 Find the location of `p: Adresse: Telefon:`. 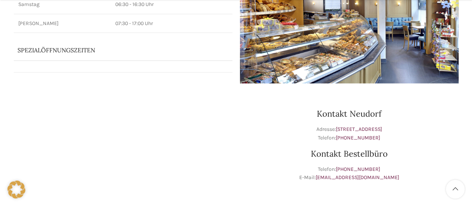

p: Adresse: Telefon: is located at coordinates (349, 133).